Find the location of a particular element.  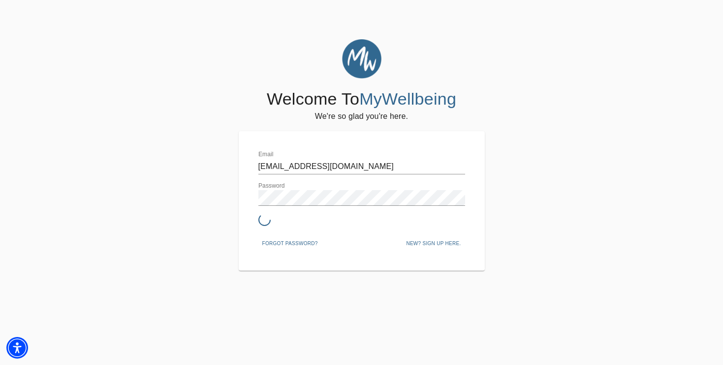

div: Accessibility Menu is located at coordinates (17, 348).